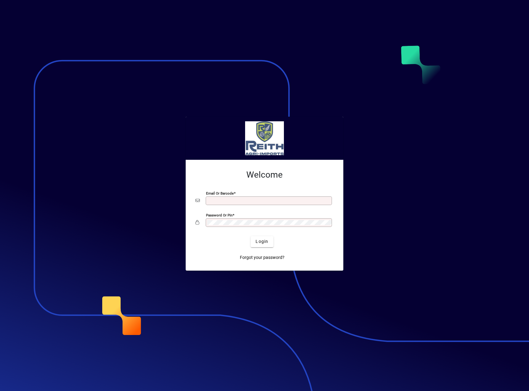 The height and width of the screenshot is (391, 529). Describe the element at coordinates (262, 257) in the screenshot. I see `span: Forgot your password?` at that location.